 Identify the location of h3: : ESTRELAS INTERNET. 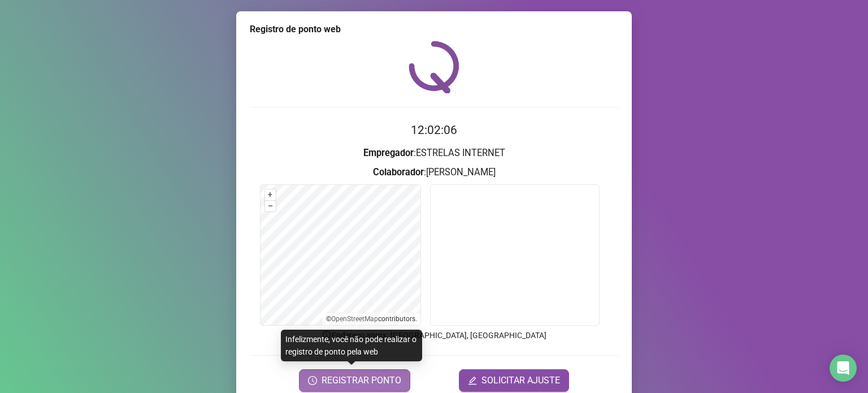
(434, 153).